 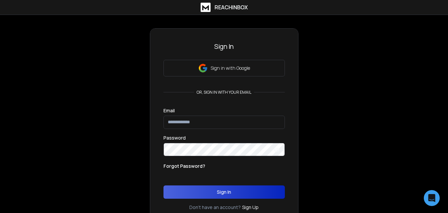 I want to click on p: or, sign in with your email, so click(x=224, y=92).